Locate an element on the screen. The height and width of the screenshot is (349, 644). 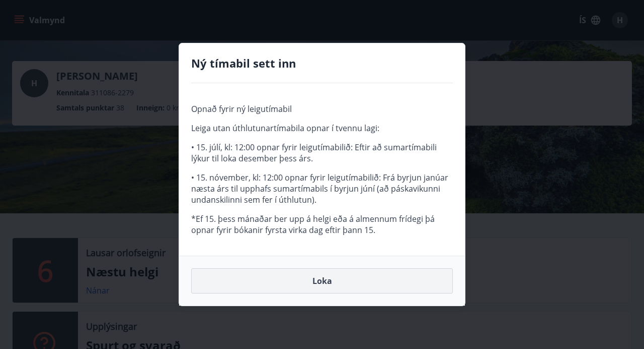
p: Opnað fyrir ný leigutímabil is located at coordinates (322, 109).